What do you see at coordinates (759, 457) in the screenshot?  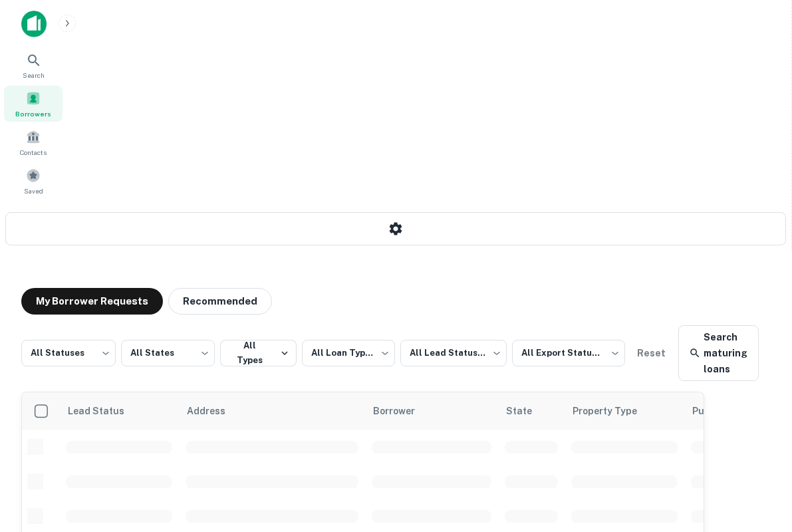 I see `div: Chat Widget` at bounding box center [759, 457].